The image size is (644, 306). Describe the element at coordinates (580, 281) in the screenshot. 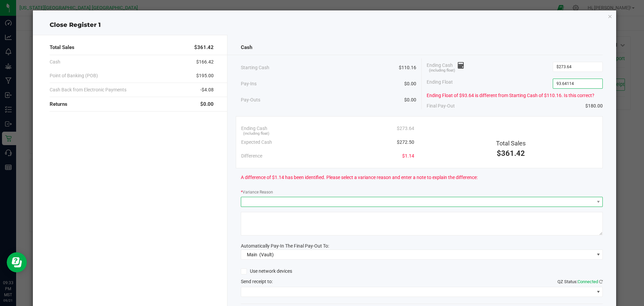

I see `span: QZ Status:` at that location.